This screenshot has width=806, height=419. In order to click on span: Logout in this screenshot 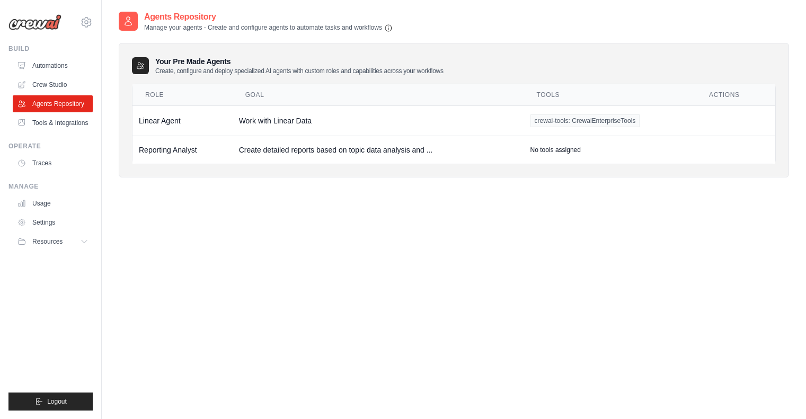, I will do `click(57, 402)`.